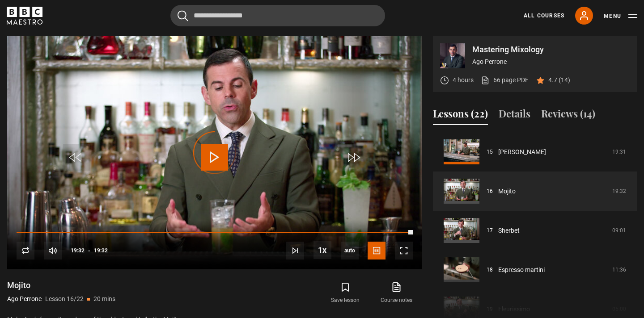  What do you see at coordinates (345, 293) in the screenshot?
I see `button: Save lesson` at bounding box center [345, 293].